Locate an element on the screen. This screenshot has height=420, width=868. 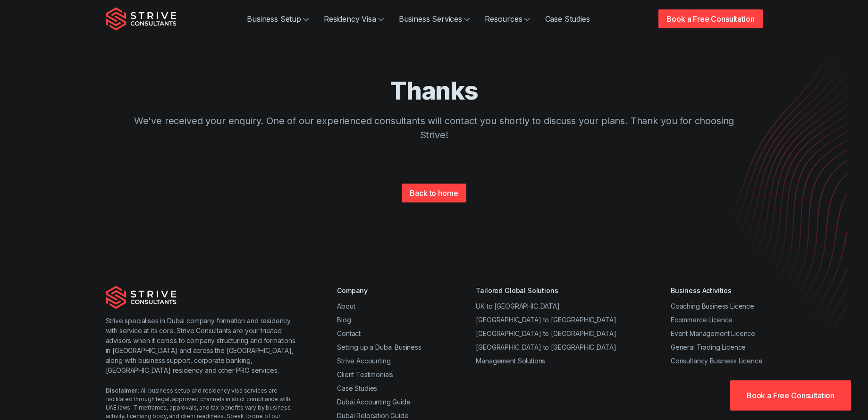
a: Coaching Business Licence is located at coordinates (713, 306).